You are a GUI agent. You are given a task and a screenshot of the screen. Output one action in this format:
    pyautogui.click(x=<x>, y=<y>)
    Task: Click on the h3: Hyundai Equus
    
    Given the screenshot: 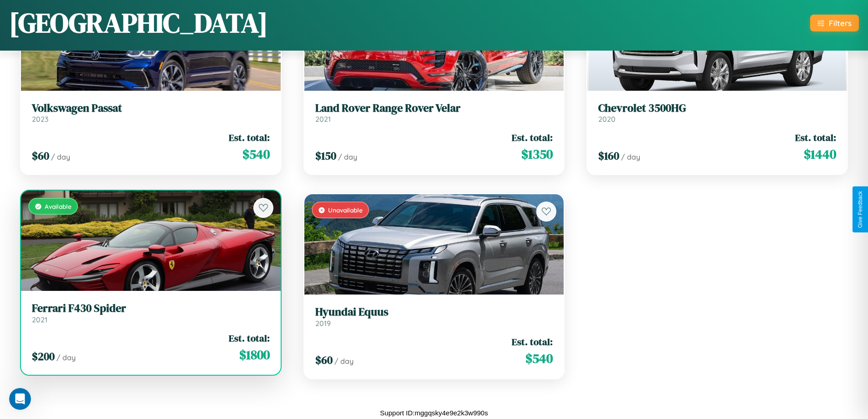 What is the action you would take?
    pyautogui.click(x=434, y=312)
    